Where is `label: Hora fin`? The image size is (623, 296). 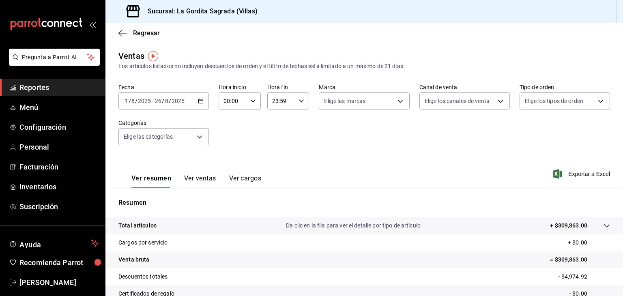
label: Hora fin is located at coordinates (288, 87).